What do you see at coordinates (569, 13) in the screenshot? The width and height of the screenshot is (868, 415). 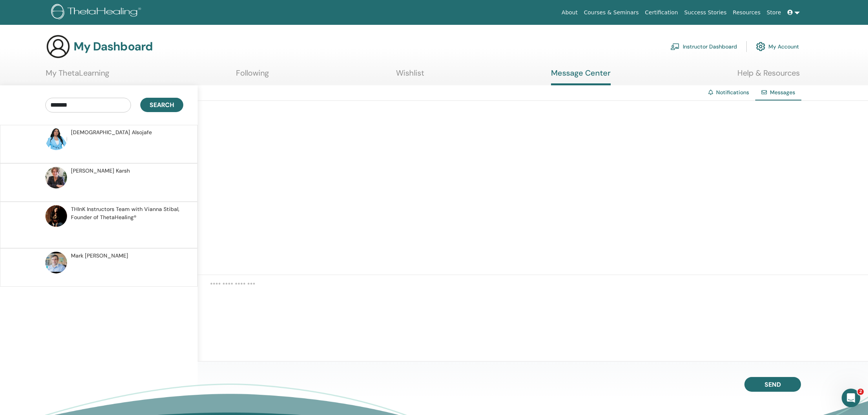 I see `a: About` at bounding box center [569, 13].